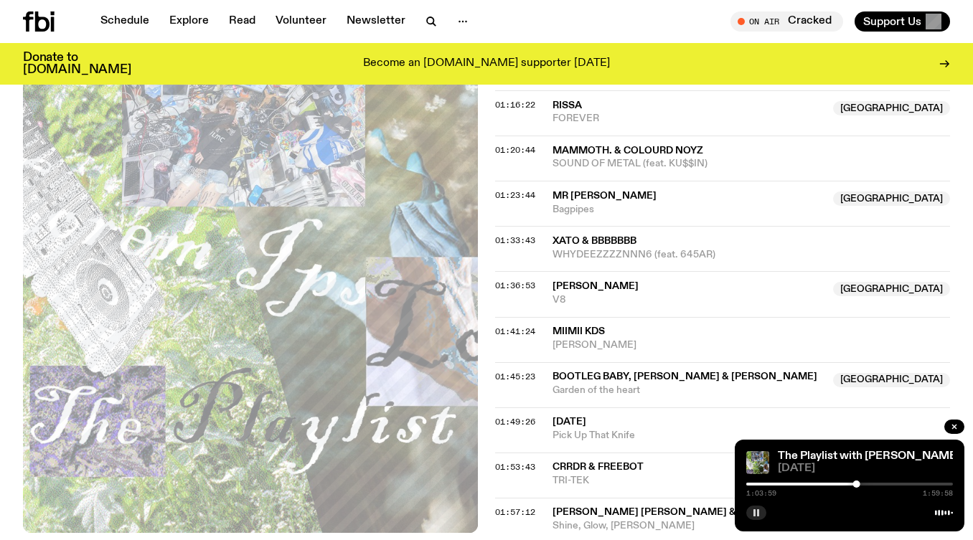  What do you see at coordinates (515, 467) in the screenshot?
I see `span: 01:53:43` at bounding box center [515, 467].